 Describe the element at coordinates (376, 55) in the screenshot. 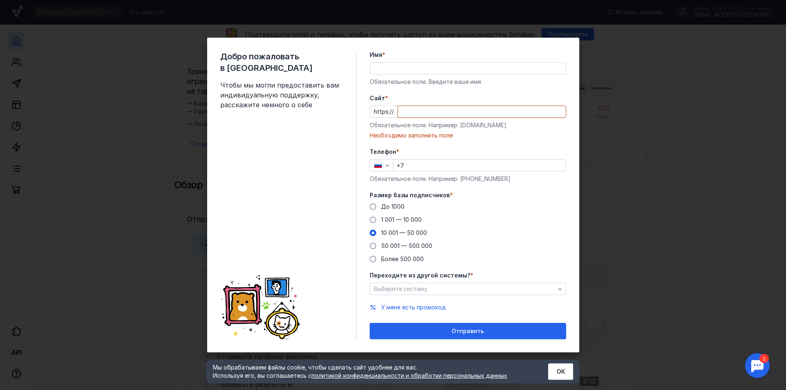

I see `span: Имя` at that location.